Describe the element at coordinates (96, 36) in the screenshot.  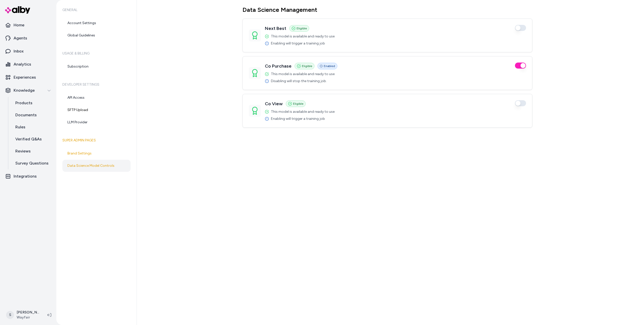
I see `a: Global Guidelines` at that location.